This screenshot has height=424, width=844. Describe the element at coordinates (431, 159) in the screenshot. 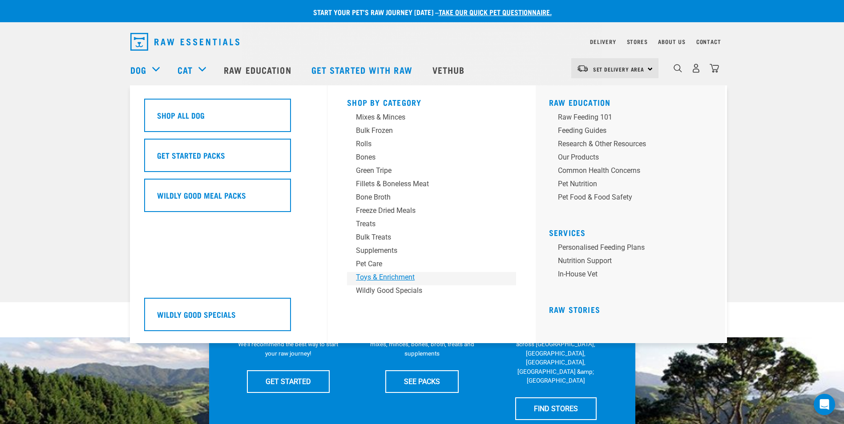

I see `a: Bones` at that location.